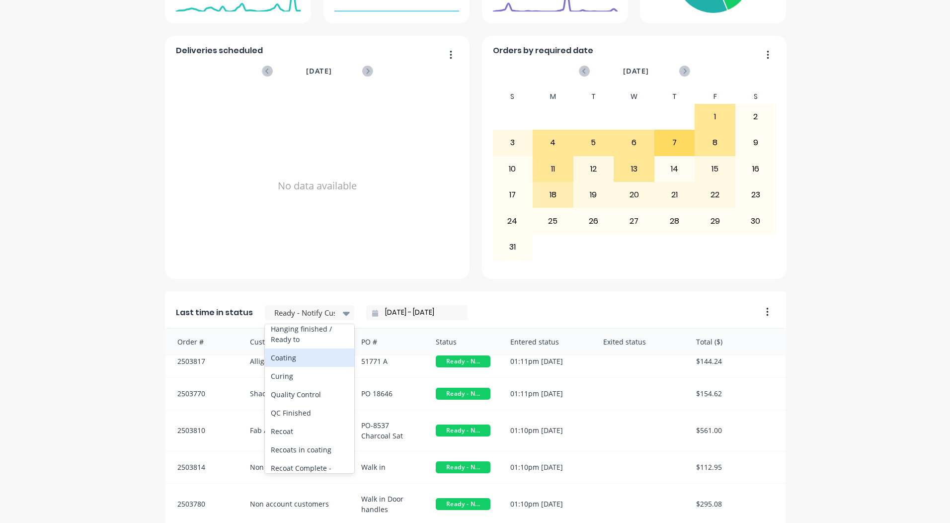  I want to click on div: 8, so click(715, 143).